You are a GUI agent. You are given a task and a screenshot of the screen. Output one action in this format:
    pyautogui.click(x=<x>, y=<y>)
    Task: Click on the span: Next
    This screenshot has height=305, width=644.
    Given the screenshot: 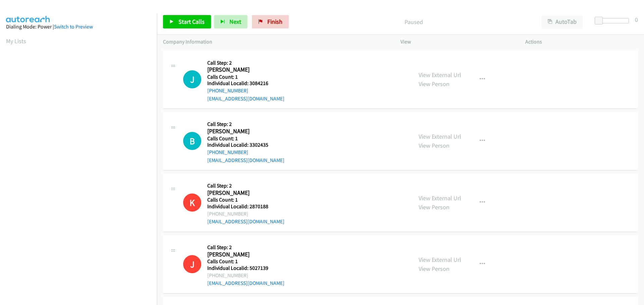 What is the action you would take?
    pyautogui.click(x=235, y=21)
    